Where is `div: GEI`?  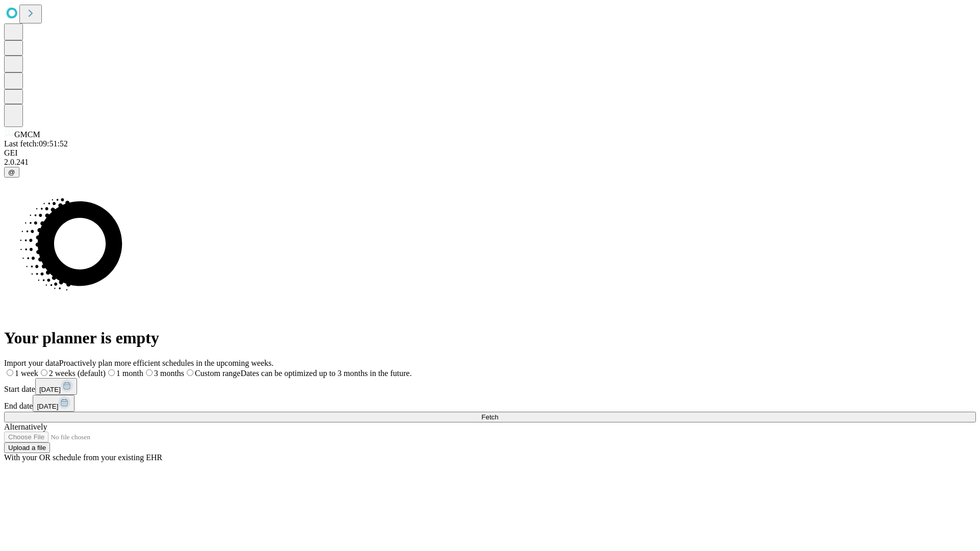
div: GEI is located at coordinates (490, 153).